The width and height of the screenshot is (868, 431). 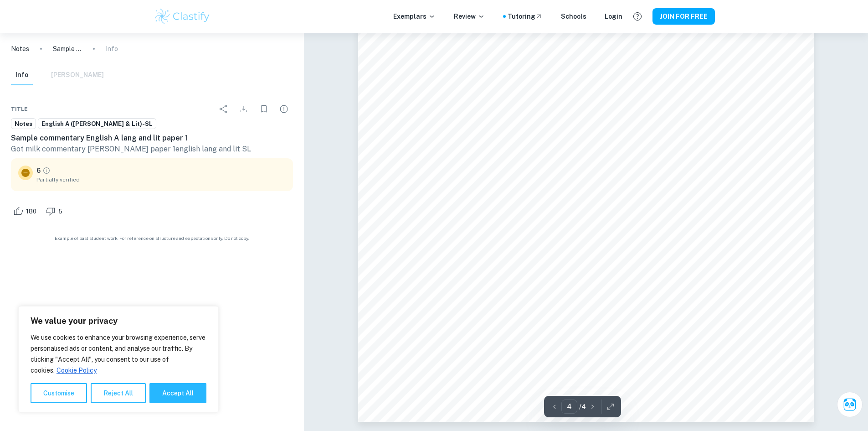 I want to click on a: Schools, so click(x=573, y=16).